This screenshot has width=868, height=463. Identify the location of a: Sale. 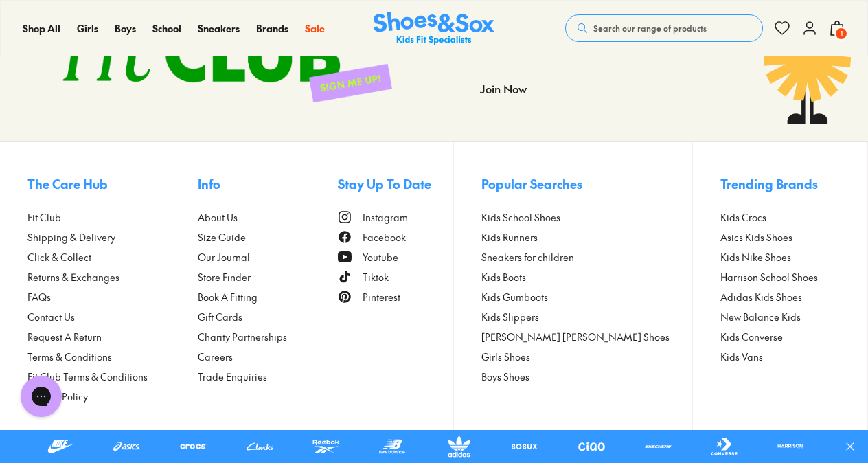
(315, 28).